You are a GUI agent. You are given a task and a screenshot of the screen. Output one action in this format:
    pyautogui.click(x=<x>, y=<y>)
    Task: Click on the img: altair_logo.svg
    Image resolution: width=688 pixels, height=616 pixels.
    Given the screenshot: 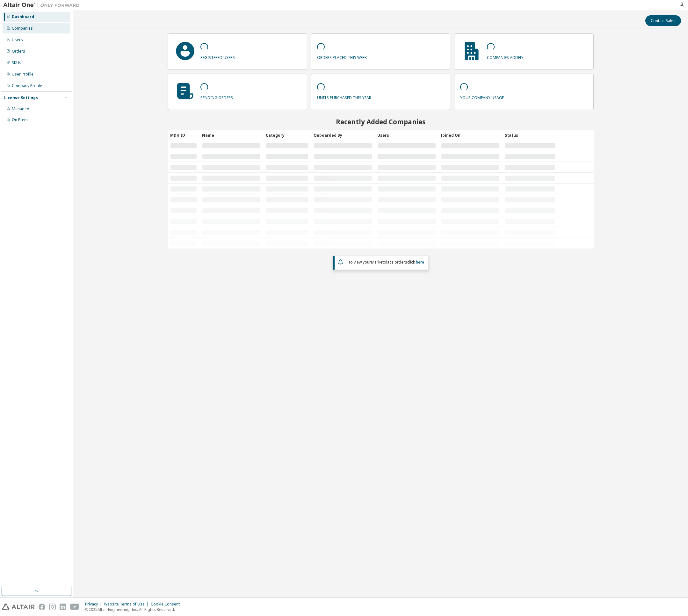 What is the action you would take?
    pyautogui.click(x=18, y=607)
    